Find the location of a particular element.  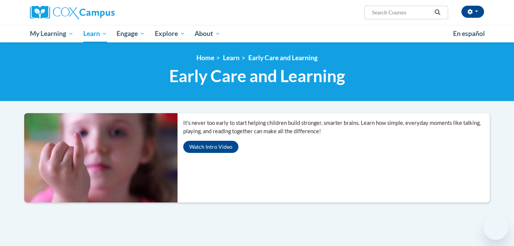

a: Early Care and Learning is located at coordinates (283, 58).